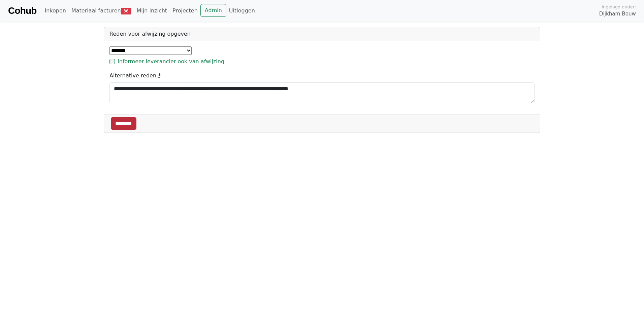 This screenshot has height=321, width=644. What do you see at coordinates (102, 11) in the screenshot?
I see `a: Materiaal facturen36` at bounding box center [102, 11].